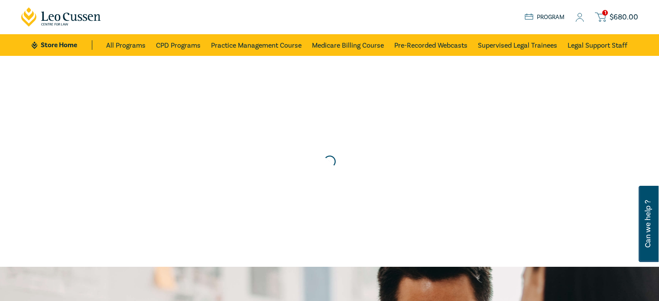 The width and height of the screenshot is (659, 301). I want to click on a: All Programs, so click(126, 45).